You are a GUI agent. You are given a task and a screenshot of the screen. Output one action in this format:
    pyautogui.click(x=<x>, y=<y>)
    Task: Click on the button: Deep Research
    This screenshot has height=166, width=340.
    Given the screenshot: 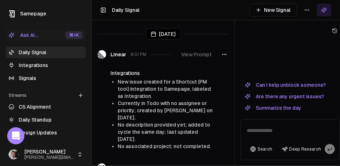 What is the action you would take?
    pyautogui.click(x=301, y=149)
    